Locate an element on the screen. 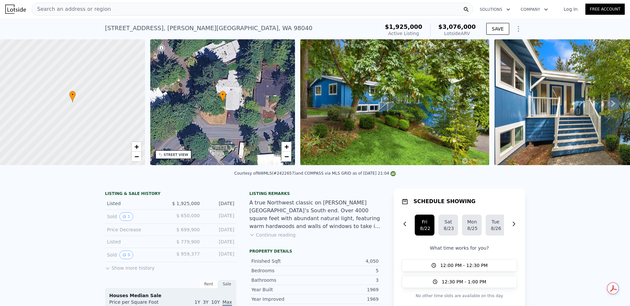  div: 3 is located at coordinates (347, 280).